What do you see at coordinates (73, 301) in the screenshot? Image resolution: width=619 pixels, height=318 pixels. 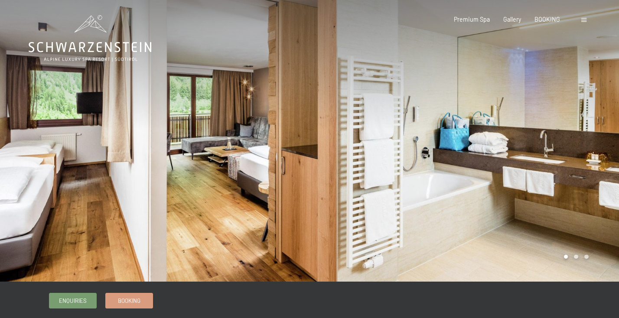 I see `a: Enquiries` at bounding box center [73, 301].